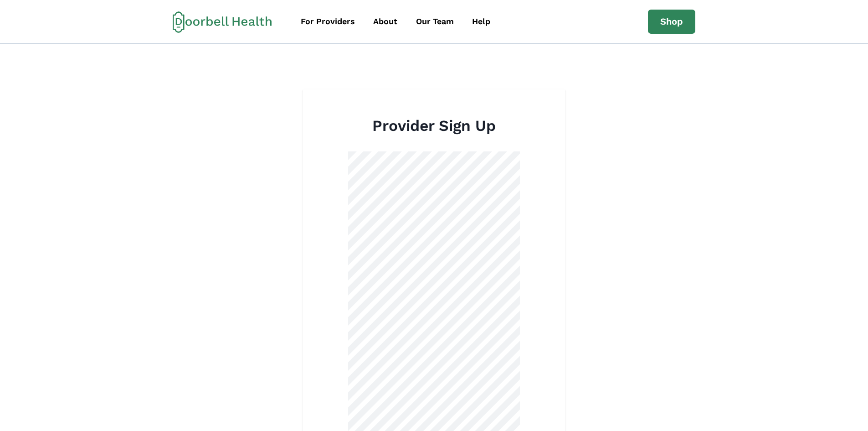 Image resolution: width=868 pixels, height=431 pixels. What do you see at coordinates (434, 21) in the screenshot?
I see `div: Our Team` at bounding box center [434, 21].